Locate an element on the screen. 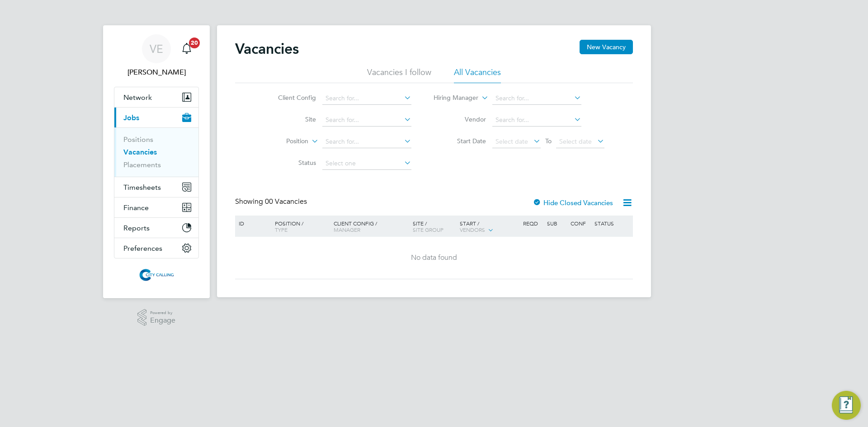 The height and width of the screenshot is (427, 868). button: Jobs is located at coordinates (157, 117).